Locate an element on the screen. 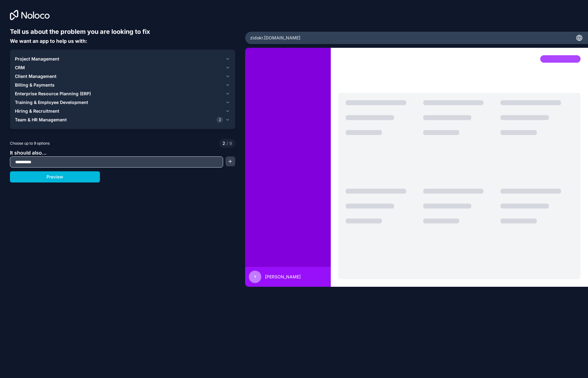  button: Client Management is located at coordinates (123, 76).